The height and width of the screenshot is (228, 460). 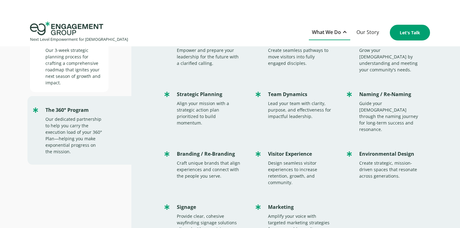 What do you see at coordinates (295, 105) in the screenshot?
I see `a: Team DynamicsLead your team with clarity, purpose, and effectiveness for impactful leadership.` at bounding box center [295, 105].